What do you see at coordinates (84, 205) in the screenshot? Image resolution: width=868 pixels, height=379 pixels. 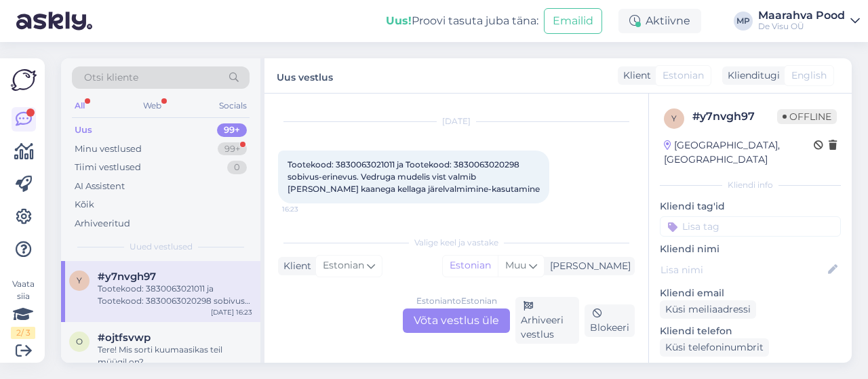 I see `div: Kõik` at bounding box center [84, 205].